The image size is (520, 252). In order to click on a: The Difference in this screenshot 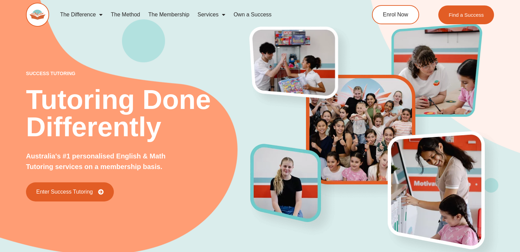, I will do `click(81, 15)`.